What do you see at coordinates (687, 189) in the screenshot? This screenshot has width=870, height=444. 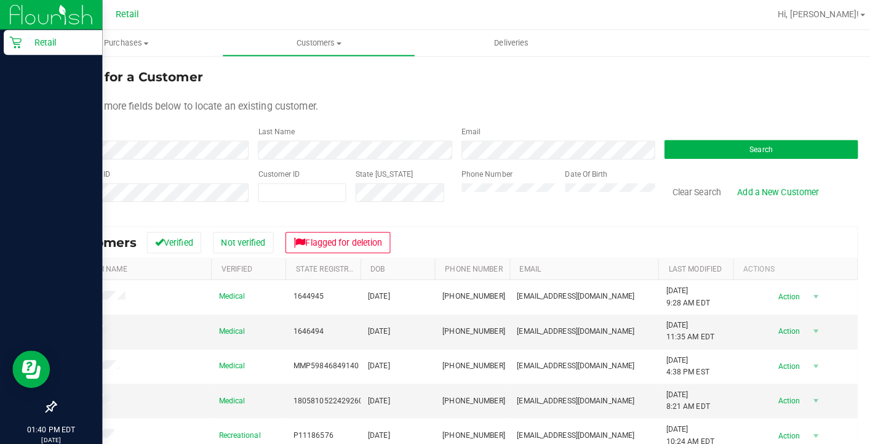 I see `button: Clear Search` at bounding box center [687, 189].